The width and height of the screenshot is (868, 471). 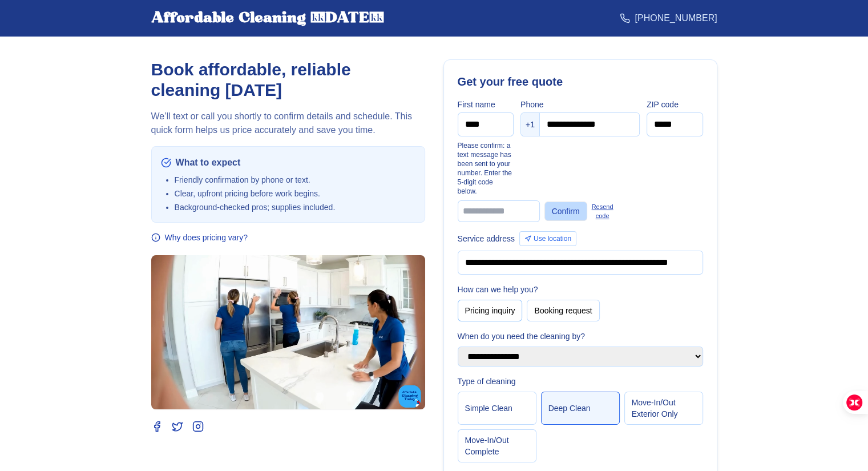 I want to click on label: When do you need the cleaning by?, so click(x=580, y=336).